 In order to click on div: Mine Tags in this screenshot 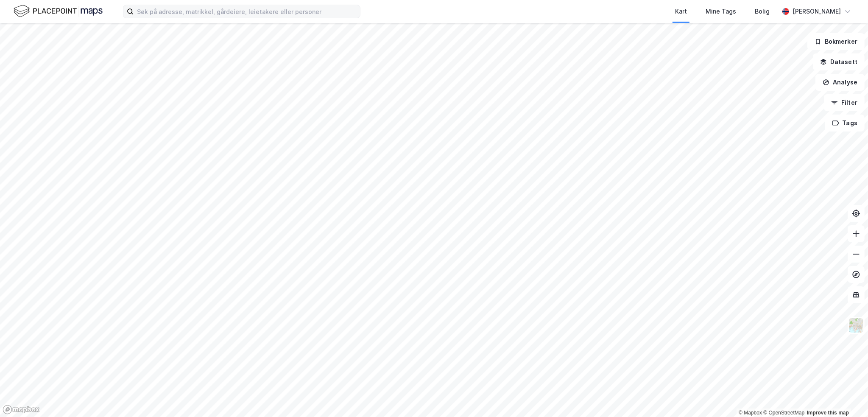, I will do `click(721, 11)`.